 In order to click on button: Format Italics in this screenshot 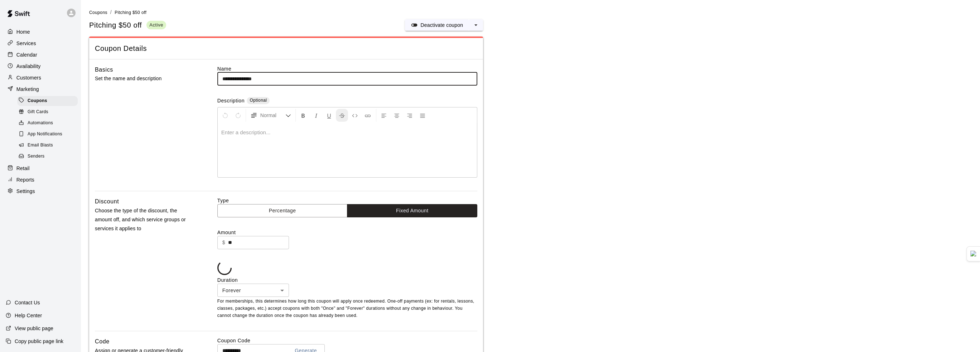, I will do `click(316, 115)`.